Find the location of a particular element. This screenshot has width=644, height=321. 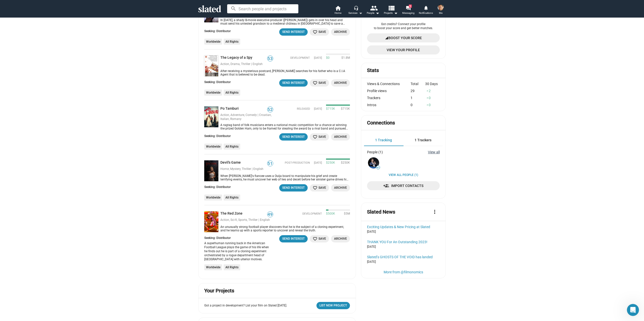

button: People is located at coordinates (373, 10).